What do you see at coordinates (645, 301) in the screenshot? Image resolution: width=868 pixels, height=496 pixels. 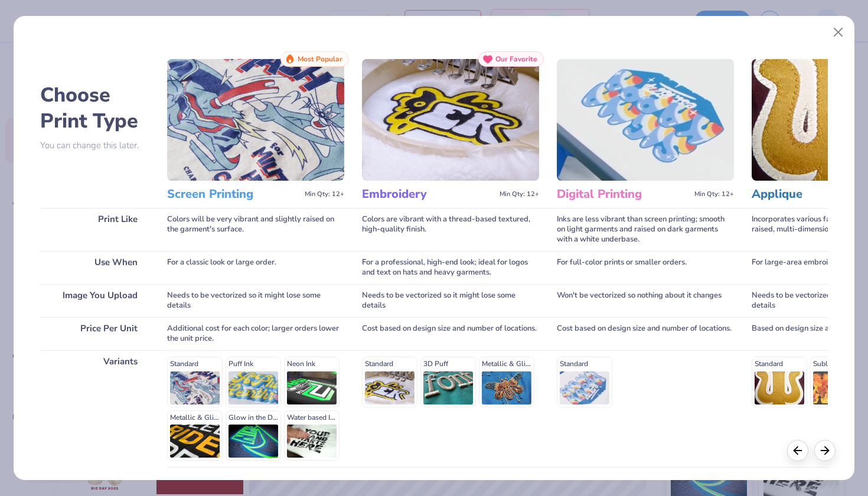 I see `div: Won't be vectorized so nothing about it changes` at bounding box center [645, 301].